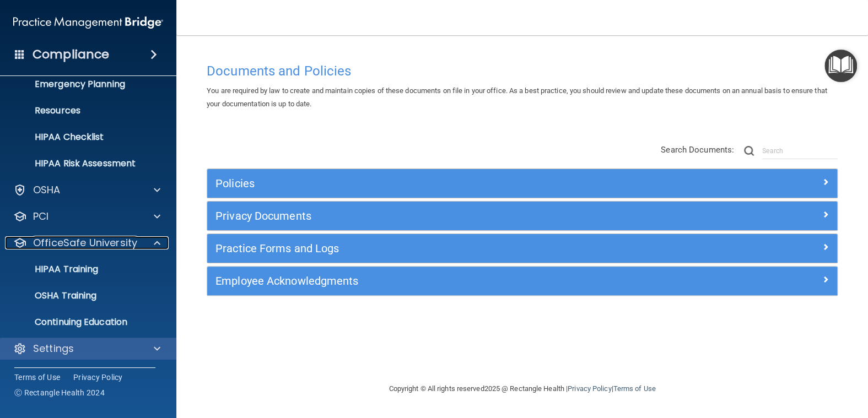 The width and height of the screenshot is (868, 418). I want to click on img: ic-search.3b580494.png, so click(749, 151).